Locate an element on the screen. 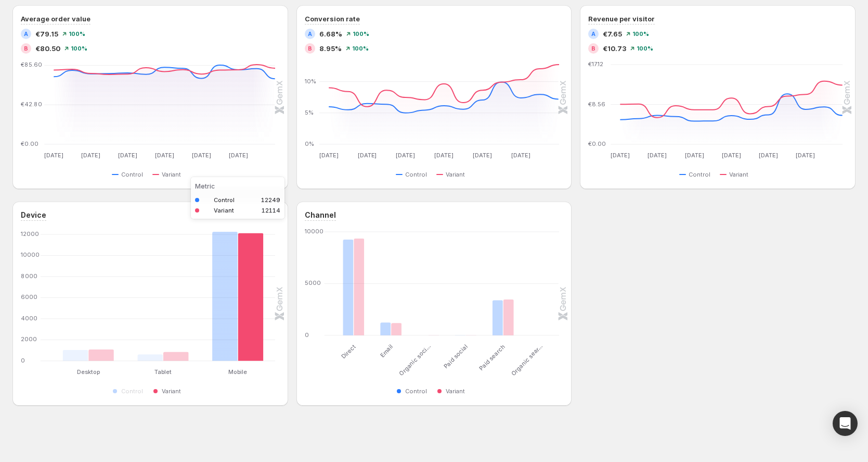 The width and height of the screenshot is (868, 462). rect: Control 1233 is located at coordinates (385, 316).